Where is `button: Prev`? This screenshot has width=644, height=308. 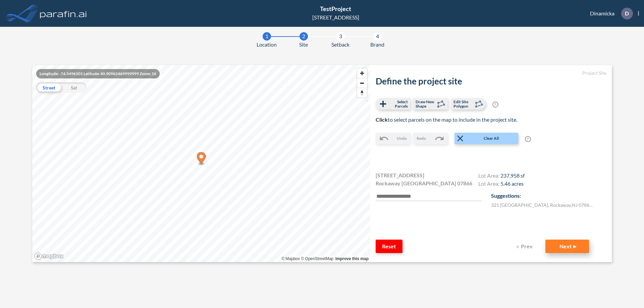
button: Prev is located at coordinates (525, 246).